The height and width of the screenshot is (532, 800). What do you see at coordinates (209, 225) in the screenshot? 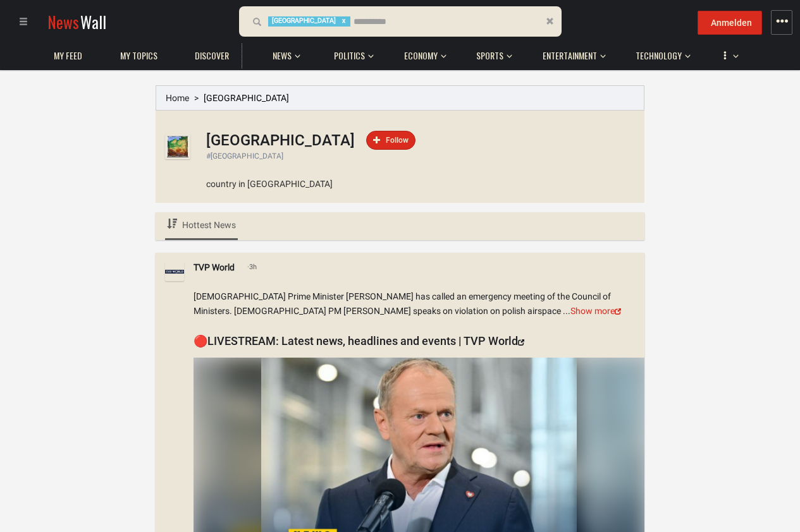
I see `span: Hottest News` at bounding box center [209, 225].